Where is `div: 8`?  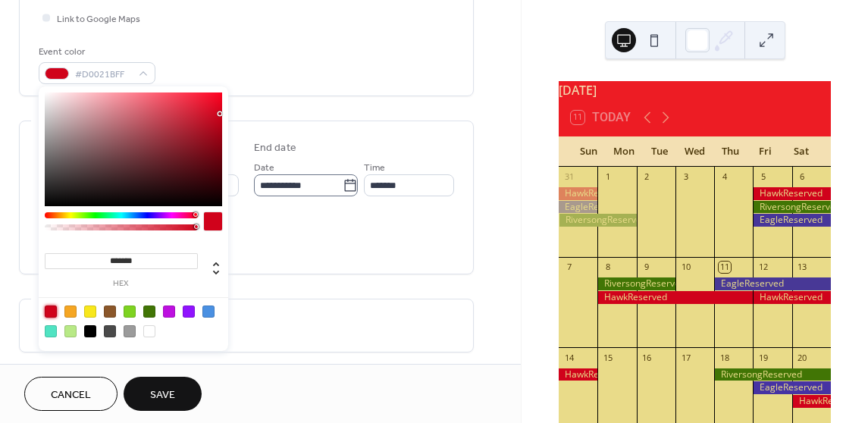
div: 8 is located at coordinates (608, 267).